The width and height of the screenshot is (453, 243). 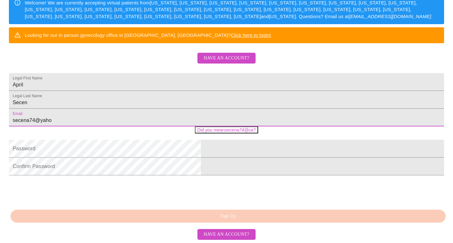 What do you see at coordinates (227, 130) in the screenshot?
I see `button: Did you meansecena74@ca?` at bounding box center [227, 130].